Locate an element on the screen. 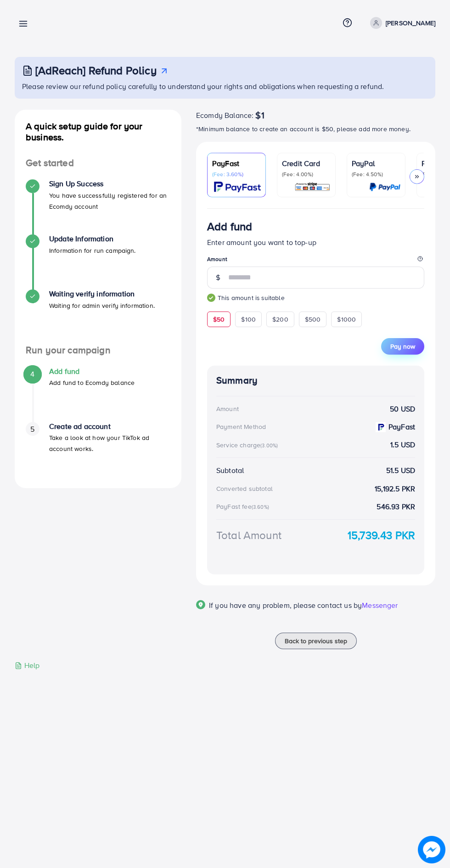 This screenshot has width=450, height=868. h4: Waiting verify information is located at coordinates (102, 293).